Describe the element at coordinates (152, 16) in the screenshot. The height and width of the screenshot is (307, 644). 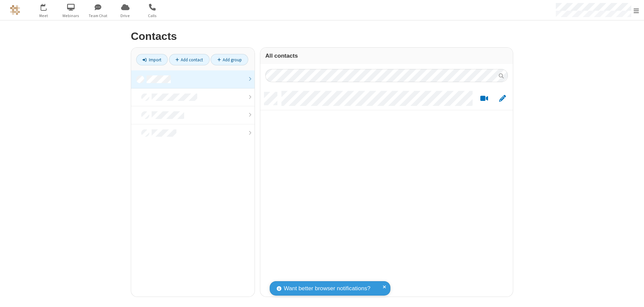
I see `span: Calls` at that location.